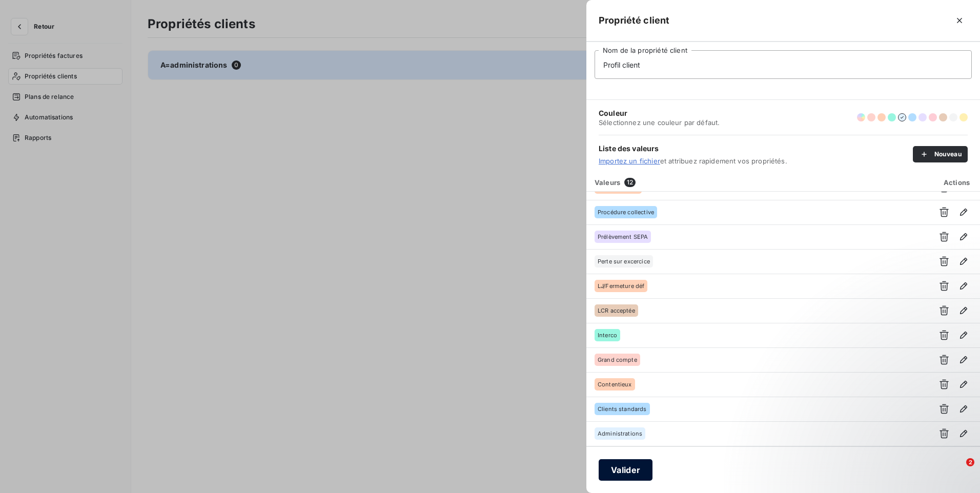  Describe the element at coordinates (956, 183) in the screenshot. I see `span: Actions` at that location.